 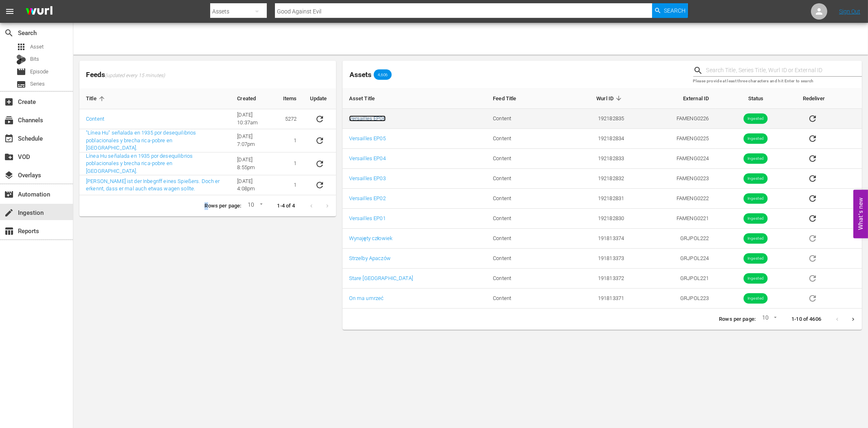 What do you see at coordinates (290, 99) in the screenshot?
I see `th: Items` at bounding box center [290, 99].